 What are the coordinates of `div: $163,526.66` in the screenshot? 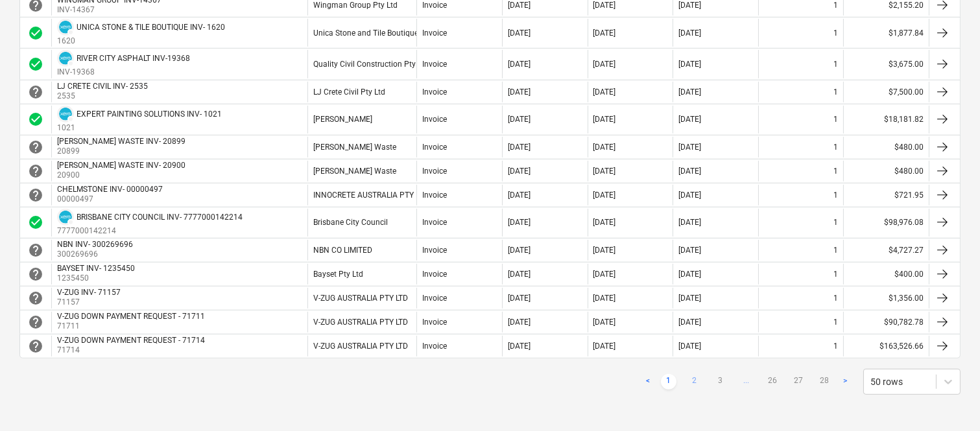 It's located at (886, 346).